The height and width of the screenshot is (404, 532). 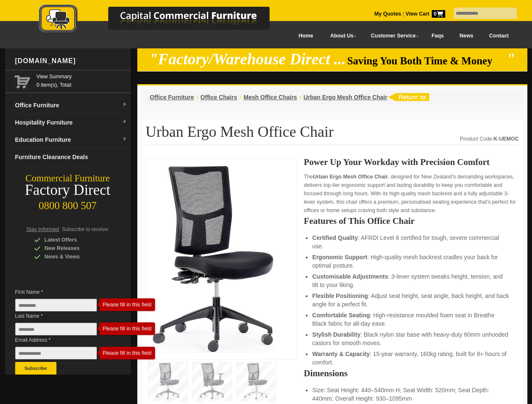 I want to click on div: Commercial Furniture, so click(x=68, y=178).